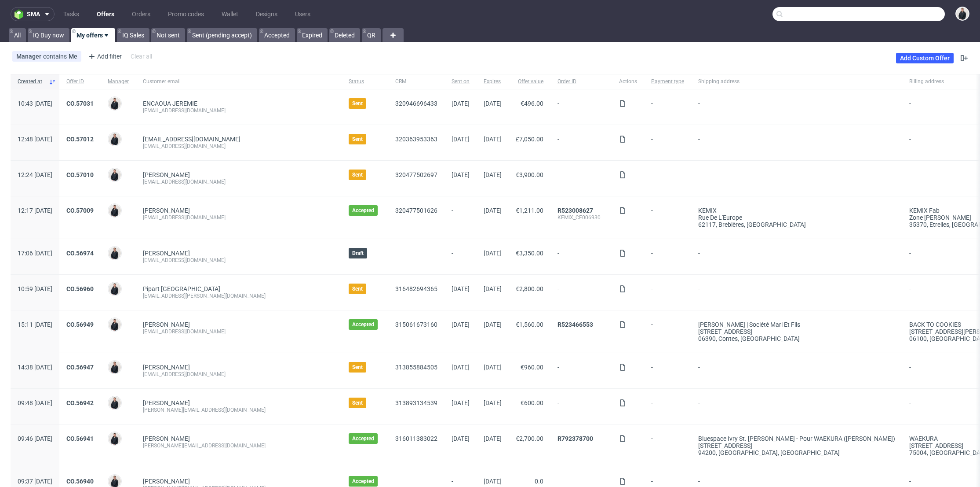  What do you see at coordinates (230, 14) in the screenshot?
I see `a: Wallet` at bounding box center [230, 14].